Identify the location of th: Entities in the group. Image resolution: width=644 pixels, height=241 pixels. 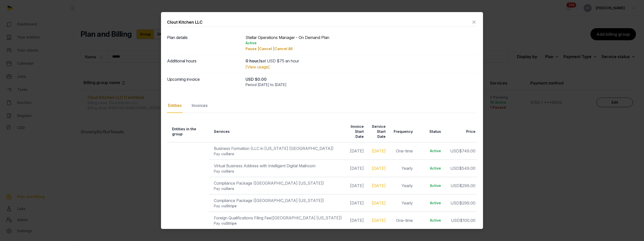
(188, 132).